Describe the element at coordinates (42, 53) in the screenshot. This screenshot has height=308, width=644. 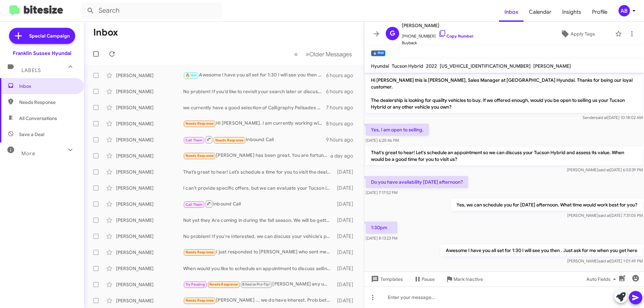
I see `div: Franklin Sussex Hyundai` at that location.